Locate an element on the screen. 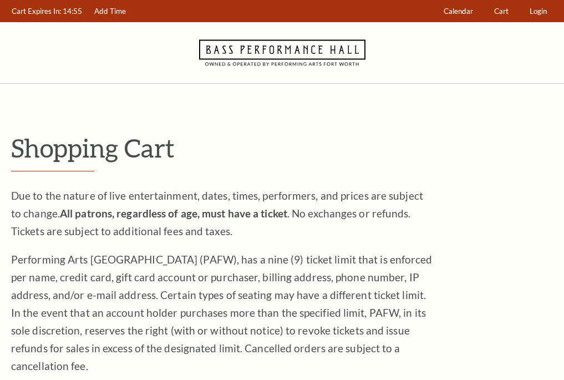  span: 14:55 is located at coordinates (72, 11).